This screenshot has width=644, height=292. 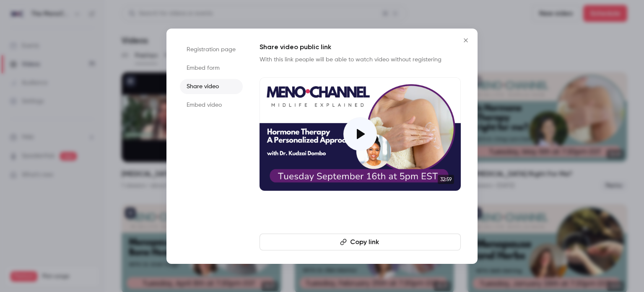 I want to click on button: Copy link, so click(x=360, y=241).